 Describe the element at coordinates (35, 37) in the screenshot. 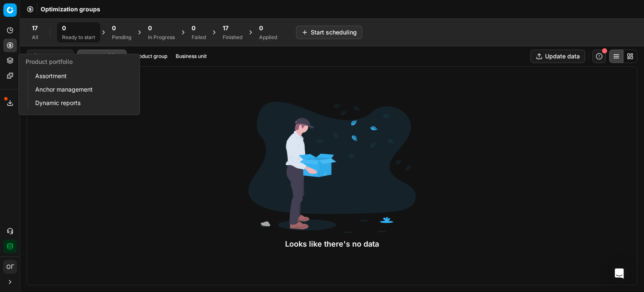

I see `div: All` at that location.